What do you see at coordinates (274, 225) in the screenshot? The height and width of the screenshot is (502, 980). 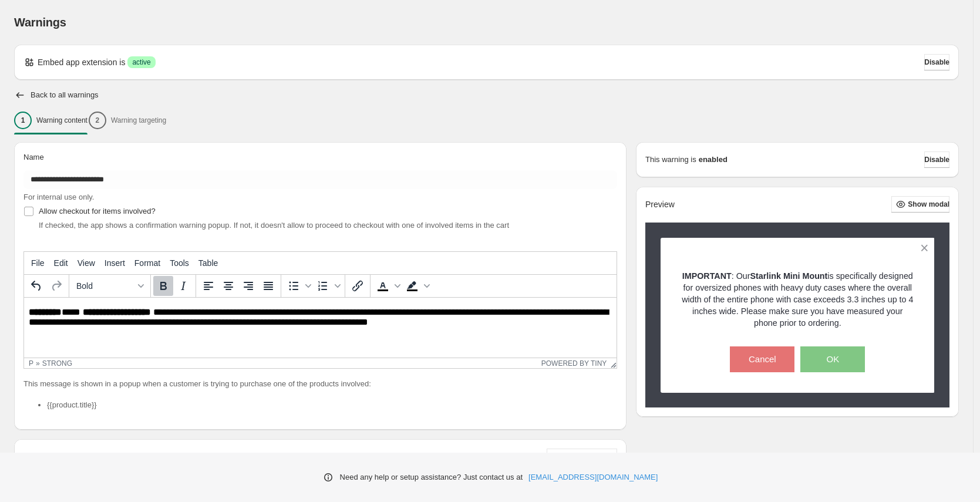 I see `span: If checked, the app shows a confirmation warning popup. If not, it doesn't allow to proceed to ch...` at bounding box center [274, 225].